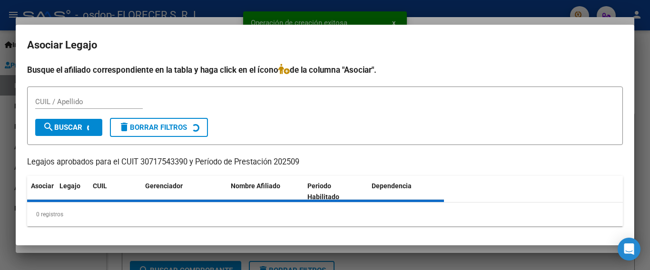 This screenshot has width=650, height=270. What do you see at coordinates (153, 127) in the screenshot?
I see `span: Borrar Filtros` at bounding box center [153, 127].